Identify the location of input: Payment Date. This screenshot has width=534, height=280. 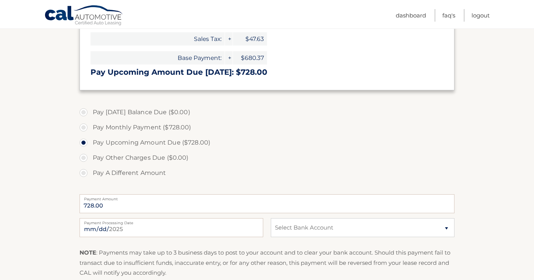
(171, 227).